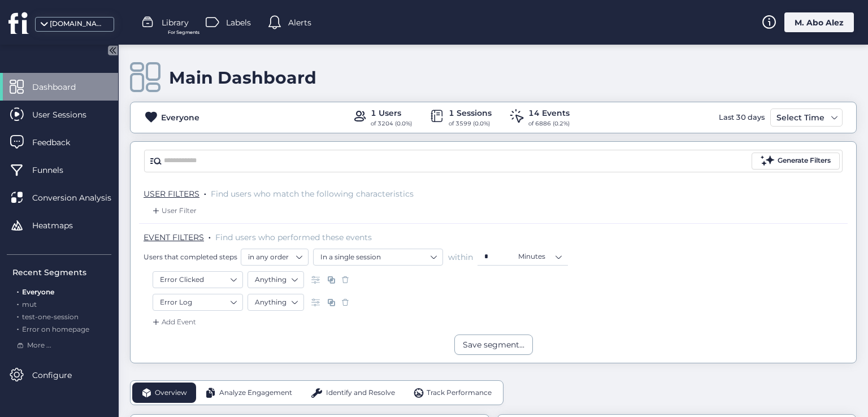 This screenshot has height=417, width=868. I want to click on span: within, so click(460, 257).